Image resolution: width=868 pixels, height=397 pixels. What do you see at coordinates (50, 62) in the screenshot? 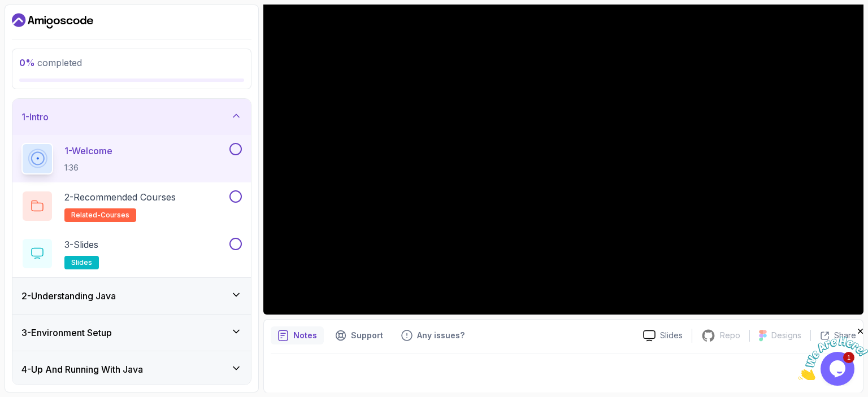
I see `span: completed` at bounding box center [50, 62].